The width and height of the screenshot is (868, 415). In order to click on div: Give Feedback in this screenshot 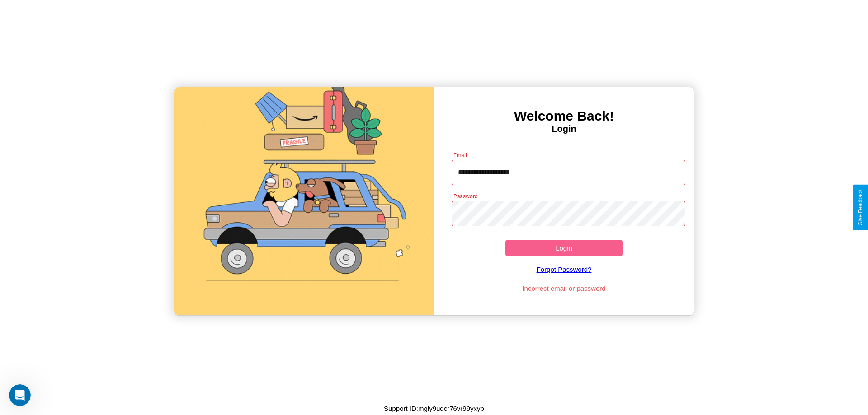, I will do `click(860, 207)`.